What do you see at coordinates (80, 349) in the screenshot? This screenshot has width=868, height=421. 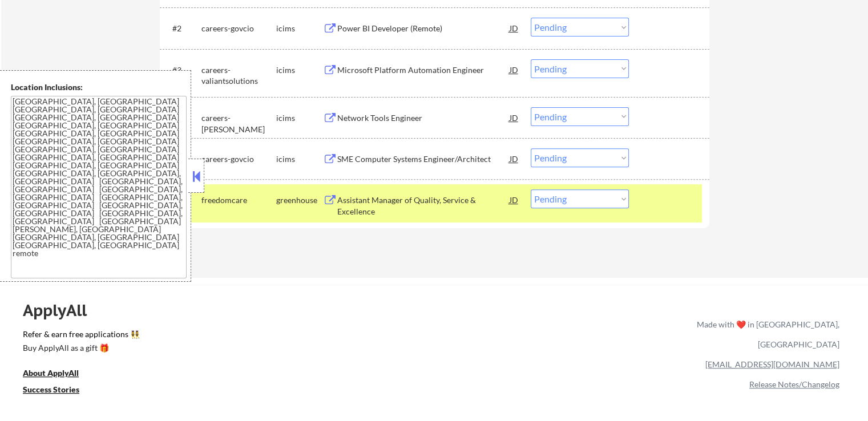 I see `a: Buy ApplyAll as a gift 🎁` at bounding box center [80, 349].